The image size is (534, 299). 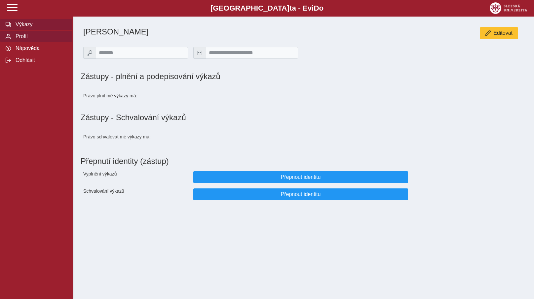 I want to click on img: logo_web_su.png, so click(x=509, y=8).